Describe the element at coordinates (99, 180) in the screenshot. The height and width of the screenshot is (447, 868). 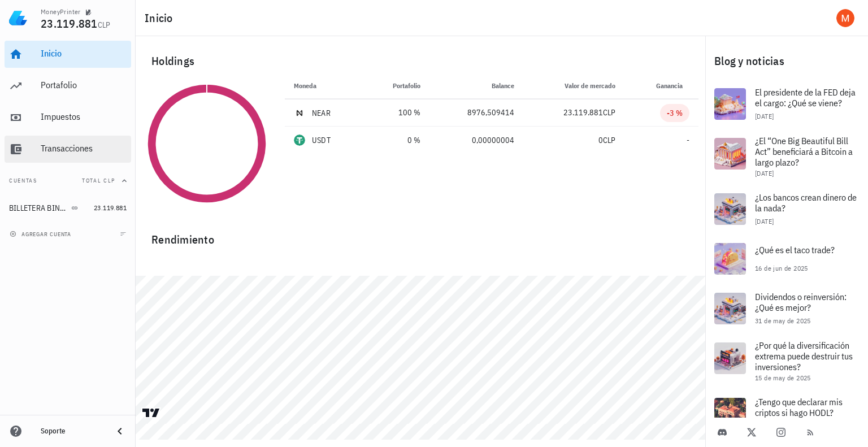
I see `span: Total CLP` at that location.